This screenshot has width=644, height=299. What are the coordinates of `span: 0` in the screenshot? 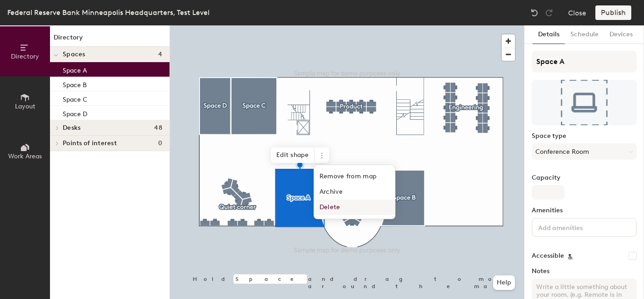 It's located at (160, 143).